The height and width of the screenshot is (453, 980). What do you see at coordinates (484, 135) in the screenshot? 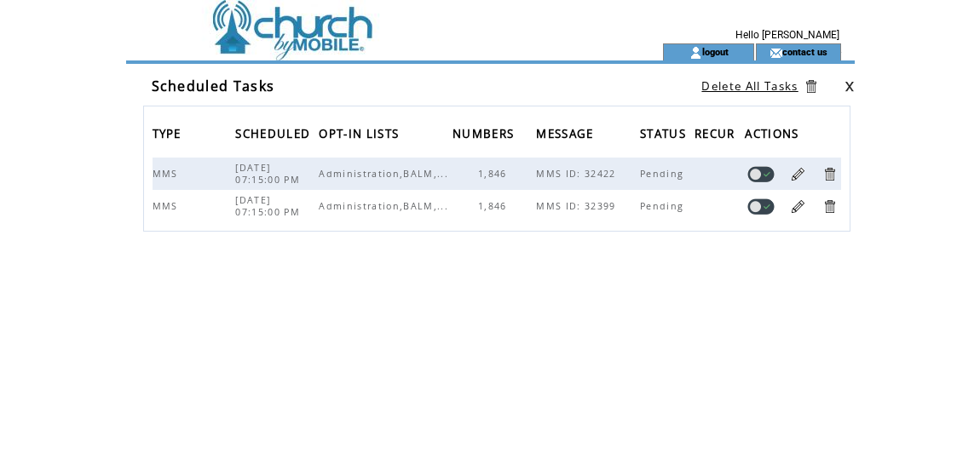
I see `span: NUMBERS` at bounding box center [484, 135].